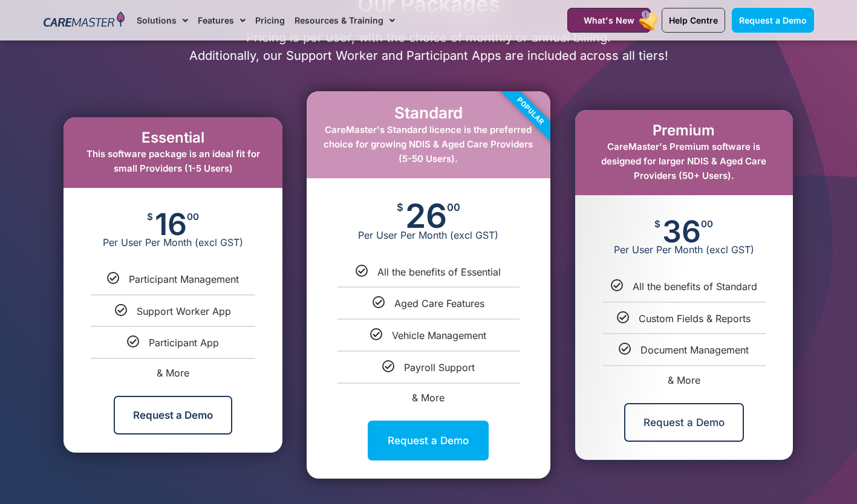 Image resolution: width=857 pixels, height=504 pixels. I want to click on span: CareMaster's Premium software is designed for larger NDIS & Aged Care Providers (50+ Users)., so click(683, 161).